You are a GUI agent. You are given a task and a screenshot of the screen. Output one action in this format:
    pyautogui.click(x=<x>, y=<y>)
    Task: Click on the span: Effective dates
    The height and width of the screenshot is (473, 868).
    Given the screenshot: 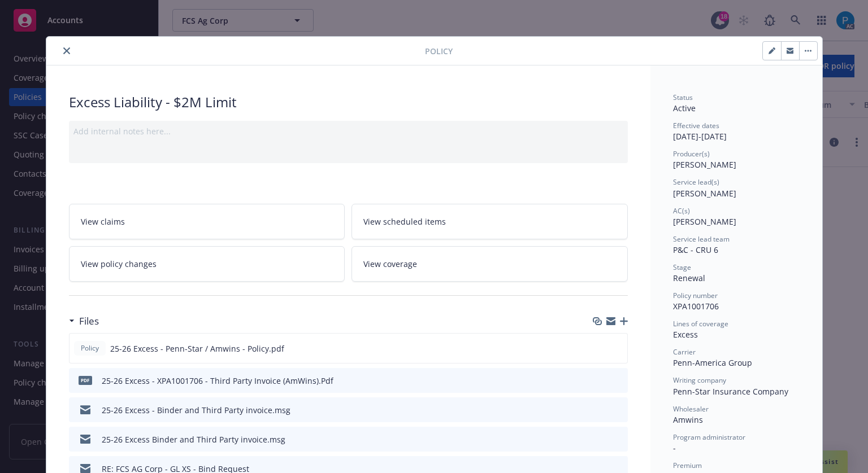 What is the action you would take?
    pyautogui.click(x=696, y=125)
    